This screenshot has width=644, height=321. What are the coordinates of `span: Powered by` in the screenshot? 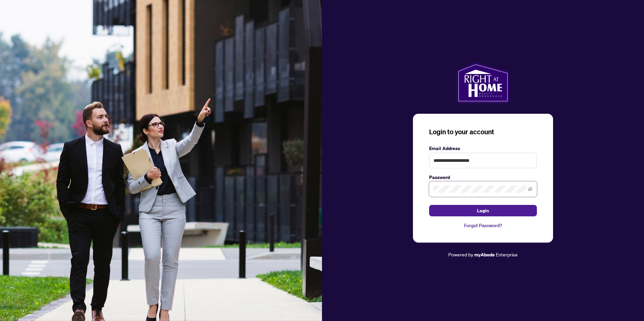 It's located at (461, 254).